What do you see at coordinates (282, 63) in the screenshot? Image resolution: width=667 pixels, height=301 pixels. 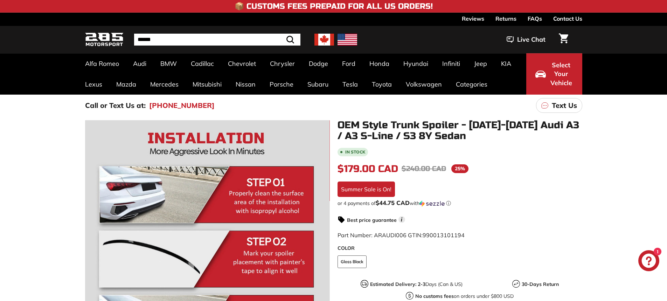 I see `a: Chrysler` at bounding box center [282, 63].